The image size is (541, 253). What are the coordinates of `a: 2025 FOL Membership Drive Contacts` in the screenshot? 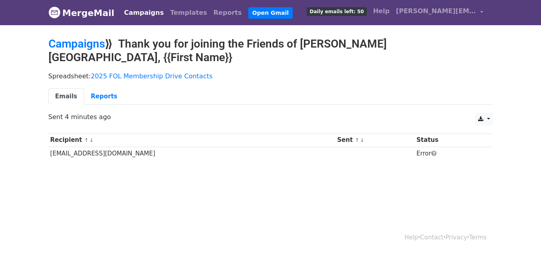 It's located at (152, 76).